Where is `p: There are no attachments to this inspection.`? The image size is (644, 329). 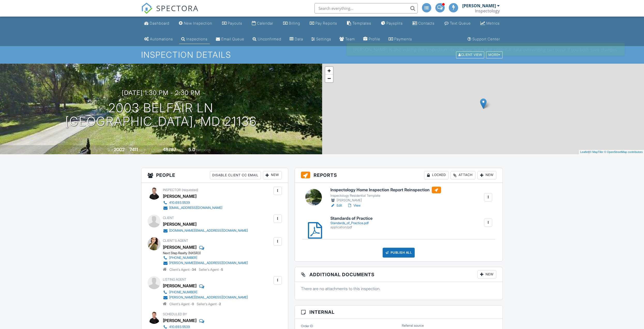 p: There are no attachments to this inspection. is located at coordinates (399, 288).